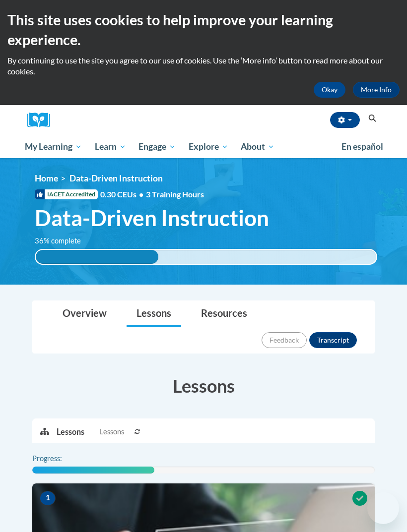 The image size is (407, 532). I want to click on button: Account Settings, so click(345, 120).